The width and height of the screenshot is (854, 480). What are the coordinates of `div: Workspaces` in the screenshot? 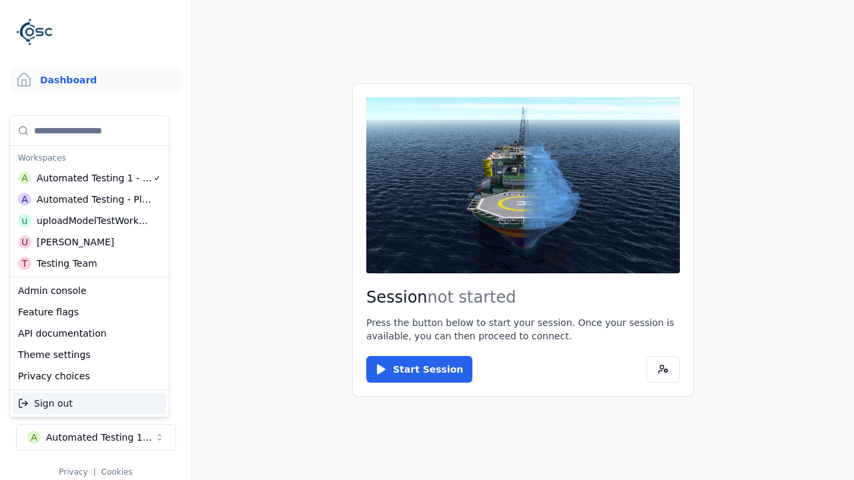 It's located at (89, 158).